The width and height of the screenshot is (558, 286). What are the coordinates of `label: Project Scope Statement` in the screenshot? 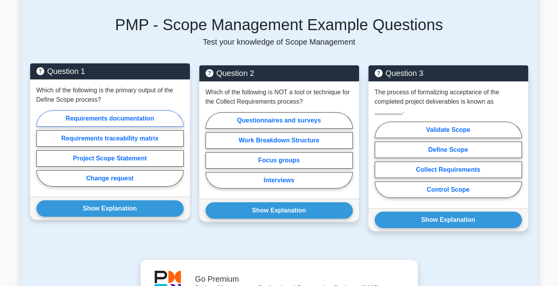 It's located at (110, 159).